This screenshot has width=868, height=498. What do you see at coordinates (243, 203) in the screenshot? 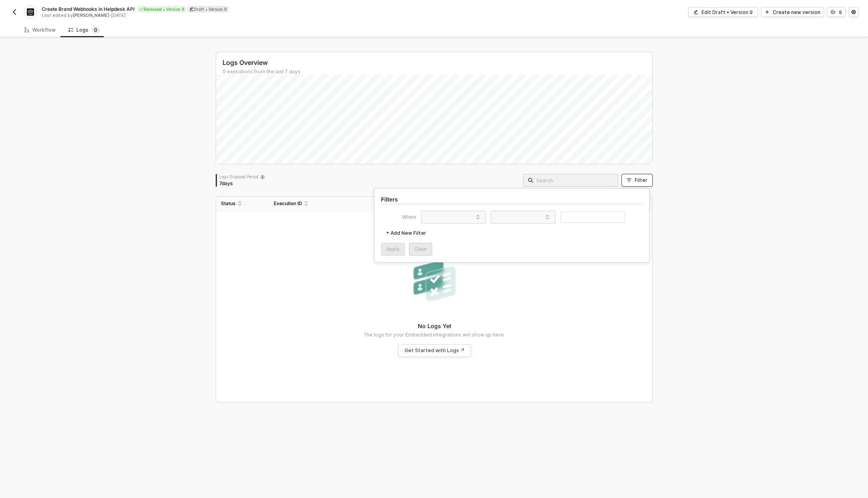
I see `th: Status` at bounding box center [243, 203].